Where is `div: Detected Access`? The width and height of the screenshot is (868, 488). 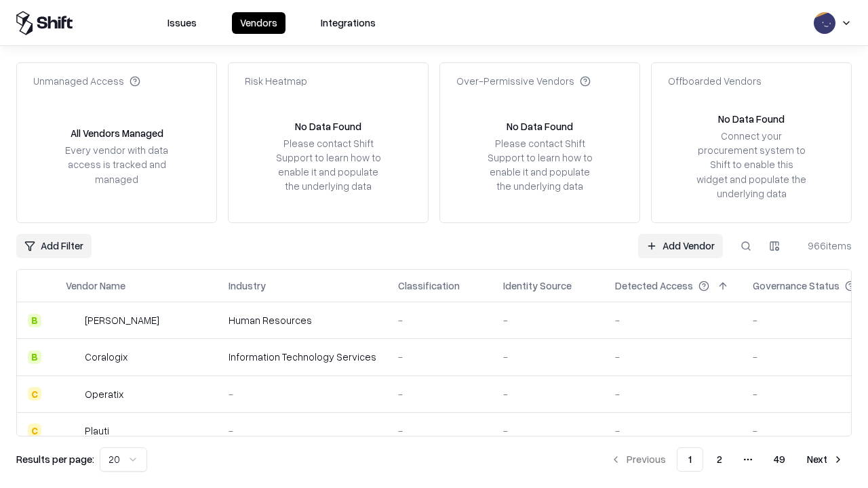 div: Detected Access is located at coordinates (653, 285).